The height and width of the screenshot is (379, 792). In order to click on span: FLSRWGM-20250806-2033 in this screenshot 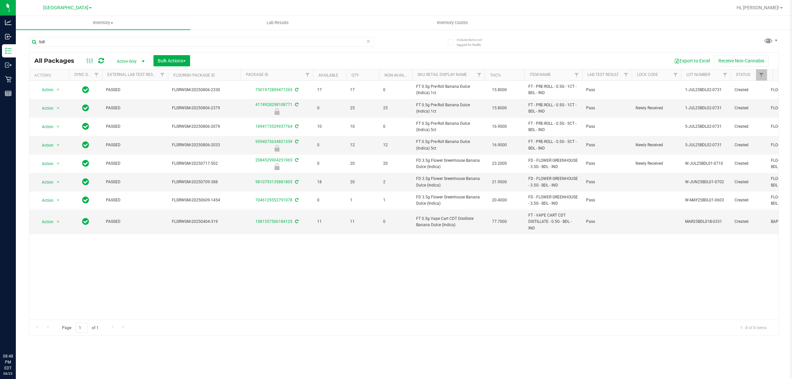, I will do `click(204, 145)`.